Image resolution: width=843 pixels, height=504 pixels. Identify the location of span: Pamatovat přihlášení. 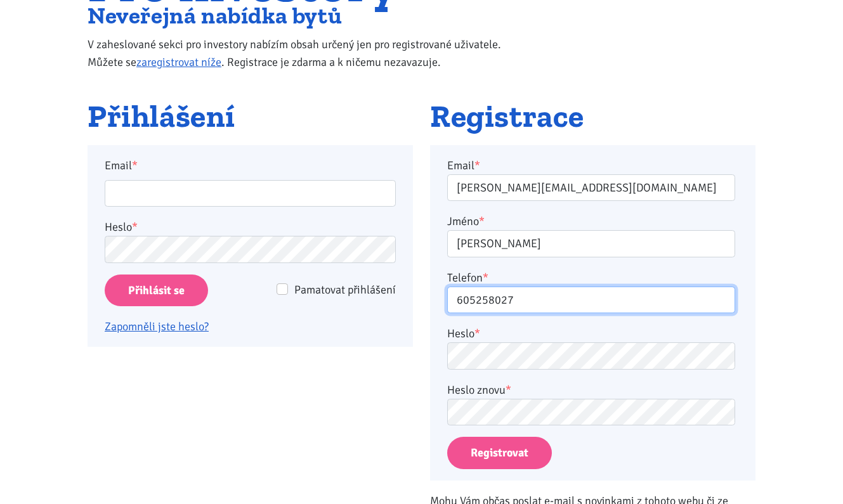
(345, 290).